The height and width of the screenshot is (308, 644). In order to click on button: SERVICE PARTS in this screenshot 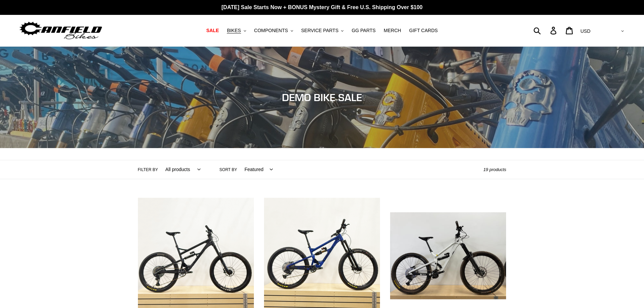, I will do `click(322, 30)`.